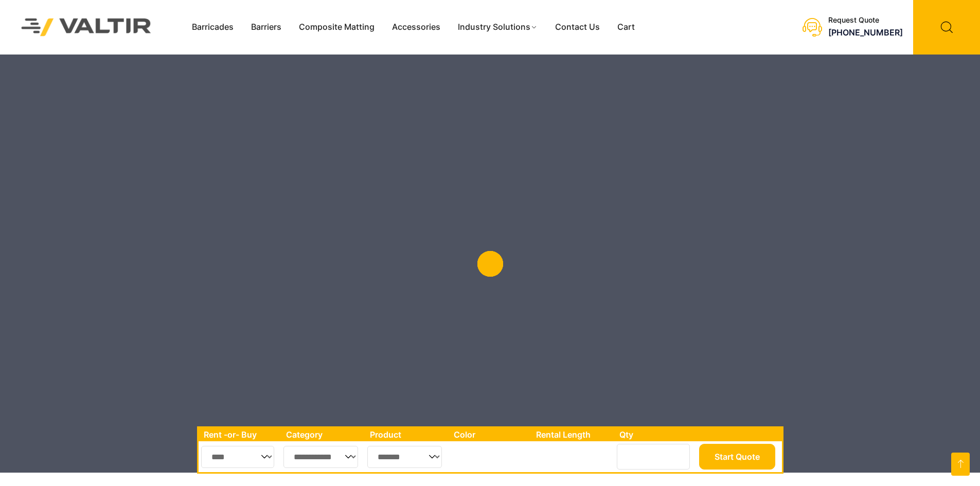 The width and height of the screenshot is (980, 486). What do you see at coordinates (416, 28) in the screenshot?
I see `a: Accessories` at bounding box center [416, 28].